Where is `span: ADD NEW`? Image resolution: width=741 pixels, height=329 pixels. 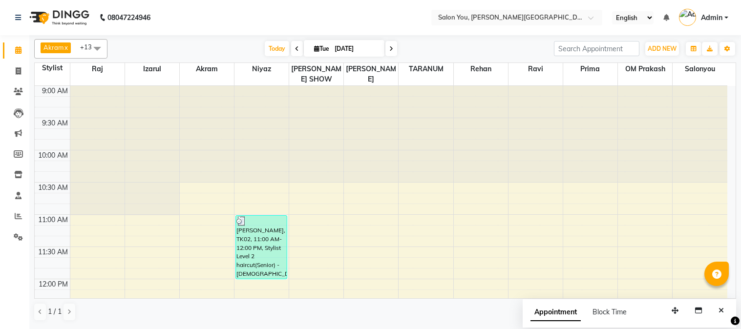 span: ADD NEW is located at coordinates (662, 48).